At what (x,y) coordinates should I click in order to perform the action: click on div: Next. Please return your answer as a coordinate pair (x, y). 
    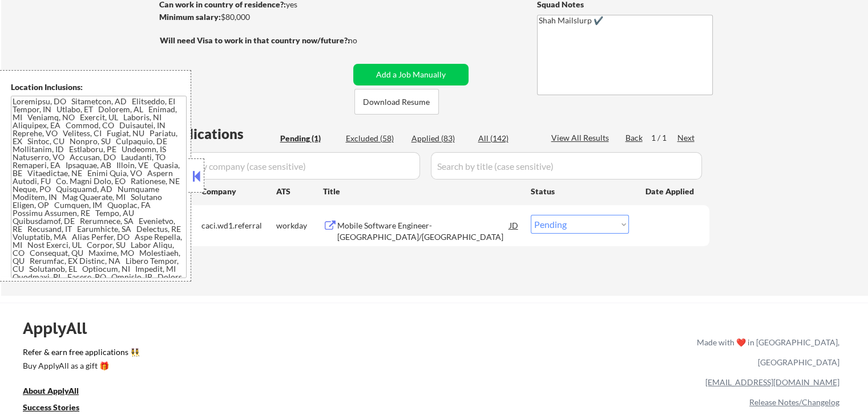
    Looking at the image, I should click on (687, 138).